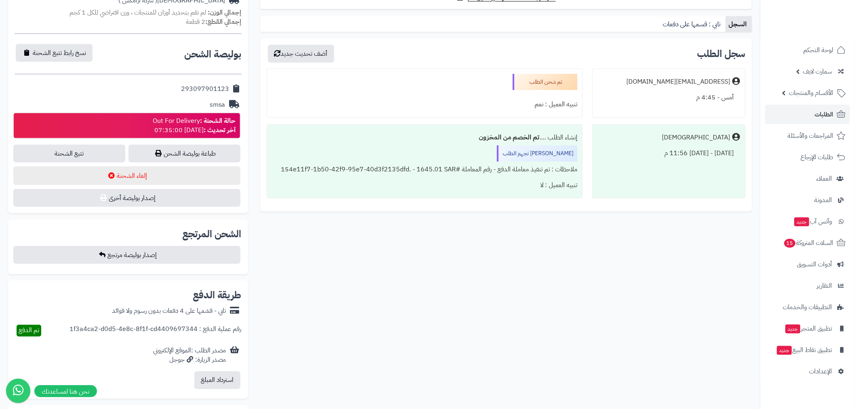 The height and width of the screenshot is (409, 855). Describe the element at coordinates (808, 114) in the screenshot. I see `a: الطلبات` at that location.